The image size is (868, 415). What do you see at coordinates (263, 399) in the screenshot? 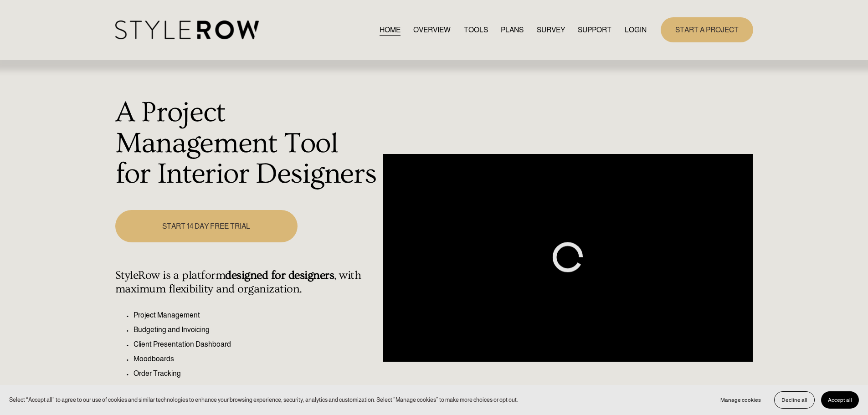
I see `p: Select “Accept all” to agree to our use of cookies and similar technologies to enhance your brows...` at bounding box center [263, 399].